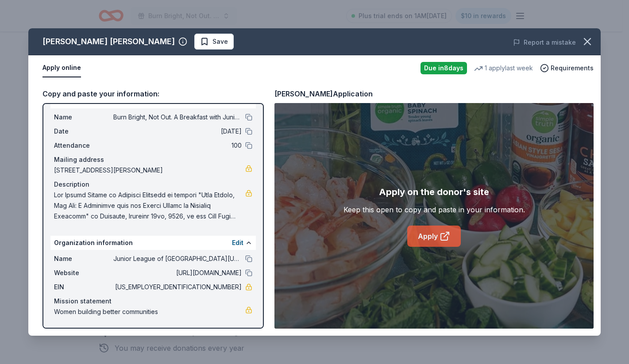  Describe the element at coordinates (153, 185) in the screenshot. I see `div: Description` at that location.